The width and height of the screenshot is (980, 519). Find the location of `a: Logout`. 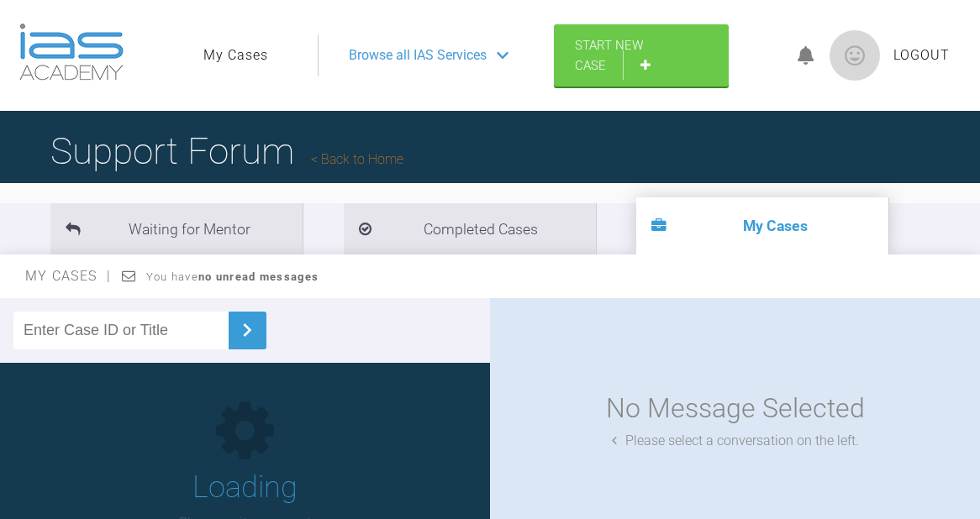

a: Logout is located at coordinates (921, 55).